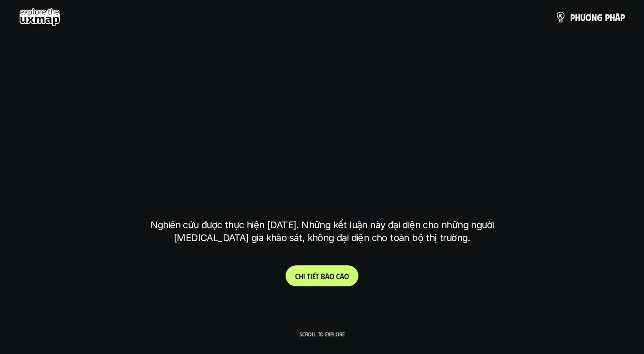 The height and width of the screenshot is (354, 644). What do you see at coordinates (594, 17) in the screenshot?
I see `span: n` at bounding box center [594, 17].